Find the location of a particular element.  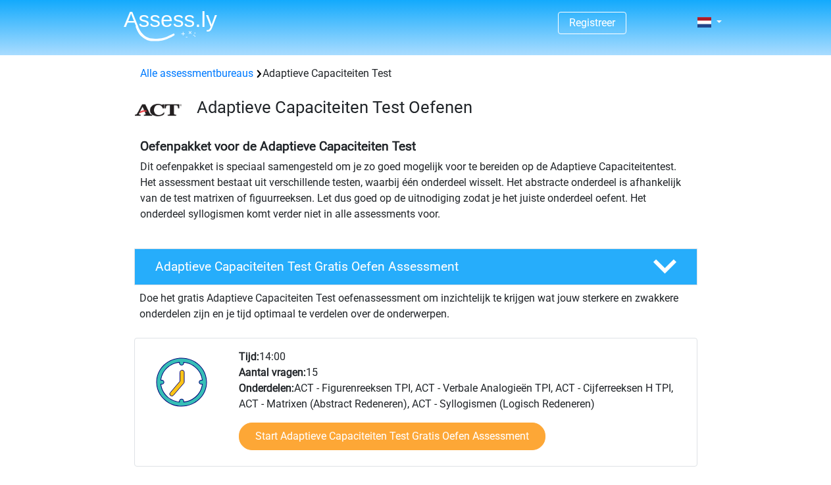

div: Doe het gratis Adaptieve Capaciteiten Test oefenassessment om inzichtelijk te krijgen wat jouw st... is located at coordinates (416, 304).